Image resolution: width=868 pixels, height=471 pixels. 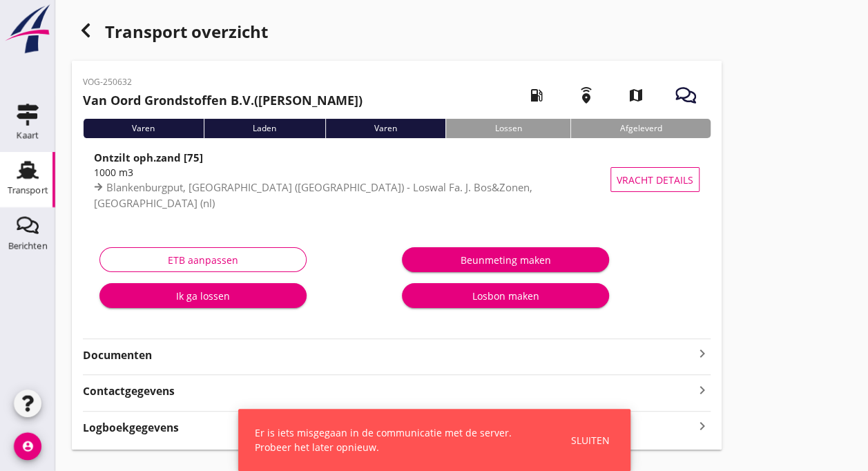 I want to click on div: Kaart, so click(x=28, y=135).